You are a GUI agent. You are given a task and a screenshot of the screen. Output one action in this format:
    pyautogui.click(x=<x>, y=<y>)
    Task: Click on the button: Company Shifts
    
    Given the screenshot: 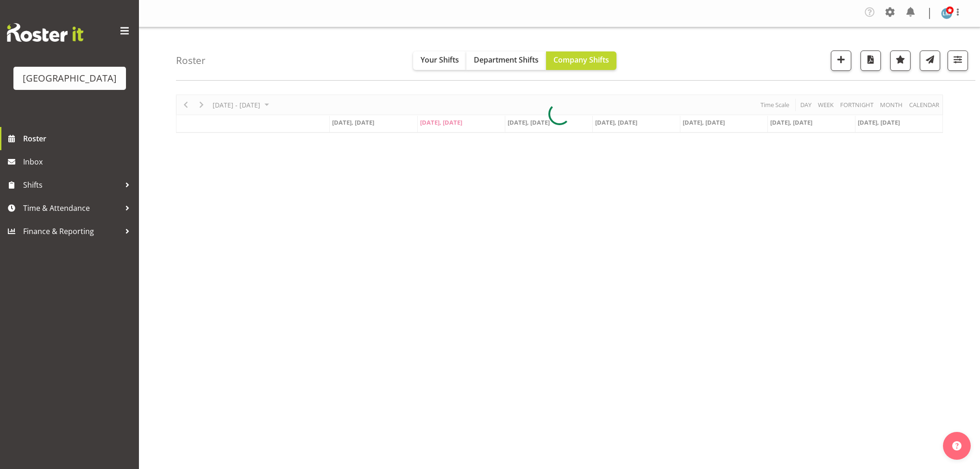 What is the action you would take?
    pyautogui.click(x=581, y=61)
    